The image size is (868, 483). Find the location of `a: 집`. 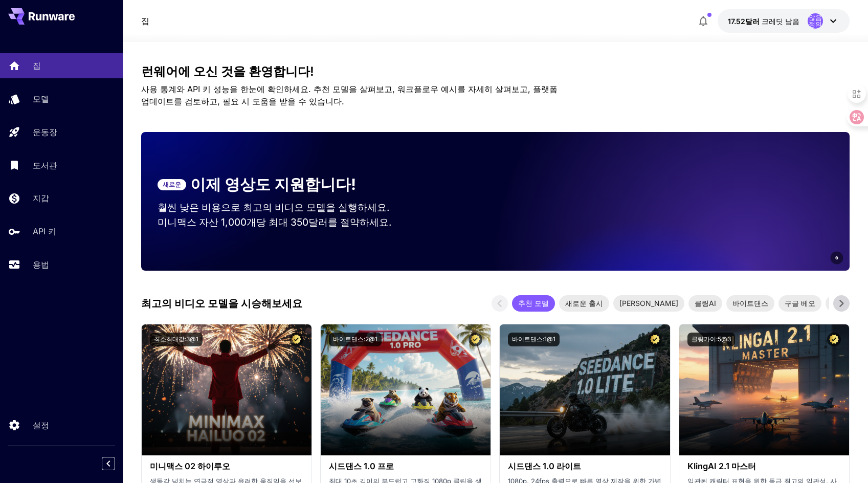

a: 집 is located at coordinates (145, 21).